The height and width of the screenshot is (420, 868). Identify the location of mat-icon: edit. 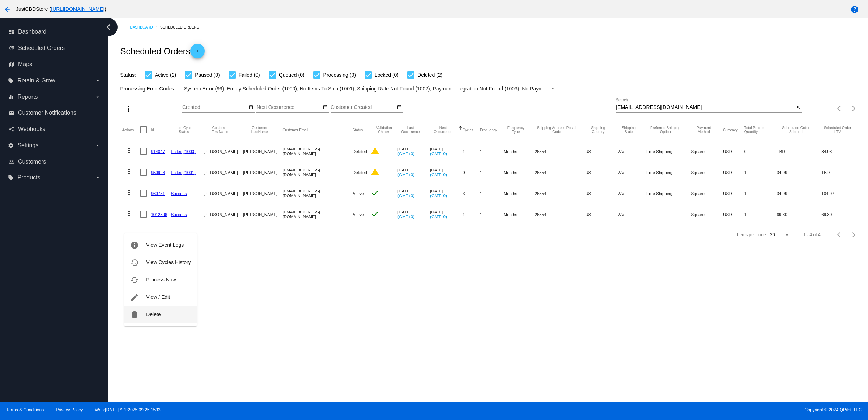
(135, 297).